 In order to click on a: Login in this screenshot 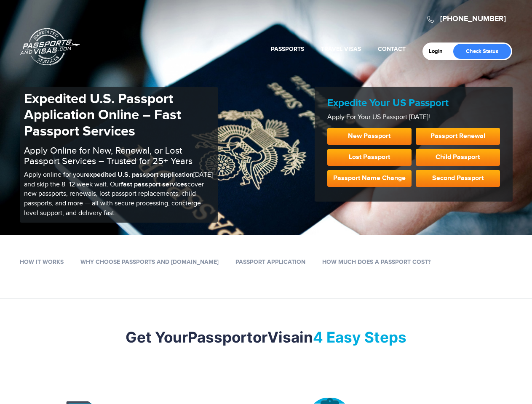, I will do `click(439, 51)`.